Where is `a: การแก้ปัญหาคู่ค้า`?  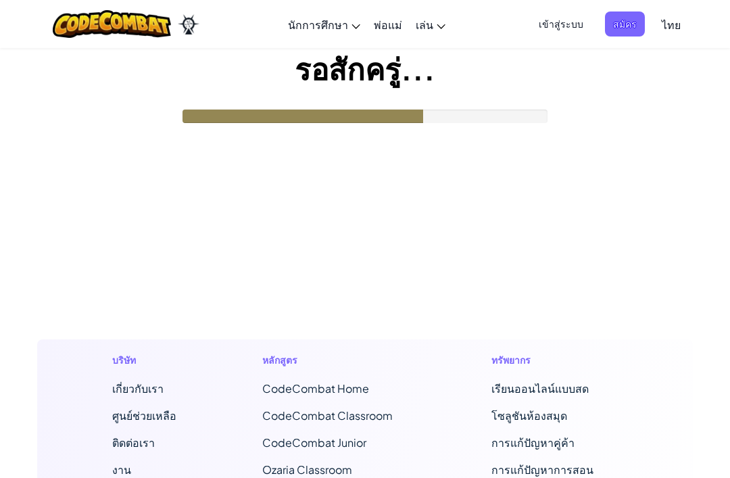
a: การแก้ปัญหาคู่ค้า is located at coordinates (533, 442).